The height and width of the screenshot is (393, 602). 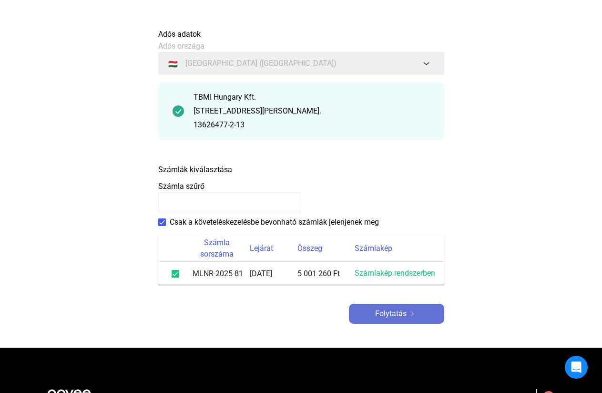 I want to click on font: MLNR-2025-81, so click(x=218, y=273).